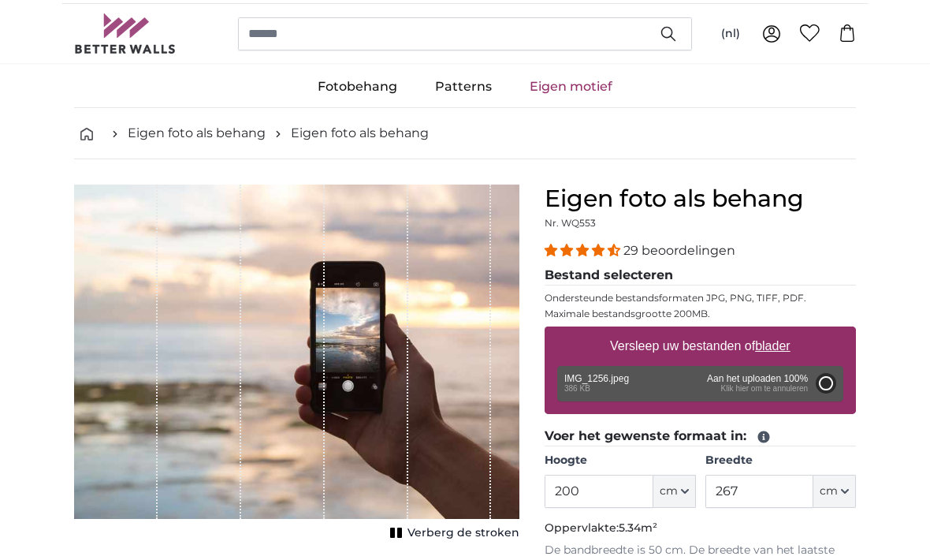 This screenshot has width=930, height=560. Describe the element at coordinates (453, 533) in the screenshot. I see `button: Verberg de stroken` at that location.